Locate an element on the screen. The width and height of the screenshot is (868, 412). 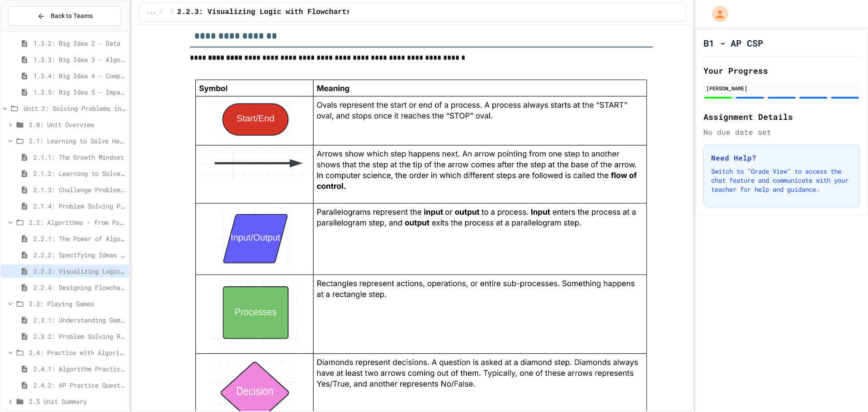
span: 2.3: Playing Games is located at coordinates (77, 303).